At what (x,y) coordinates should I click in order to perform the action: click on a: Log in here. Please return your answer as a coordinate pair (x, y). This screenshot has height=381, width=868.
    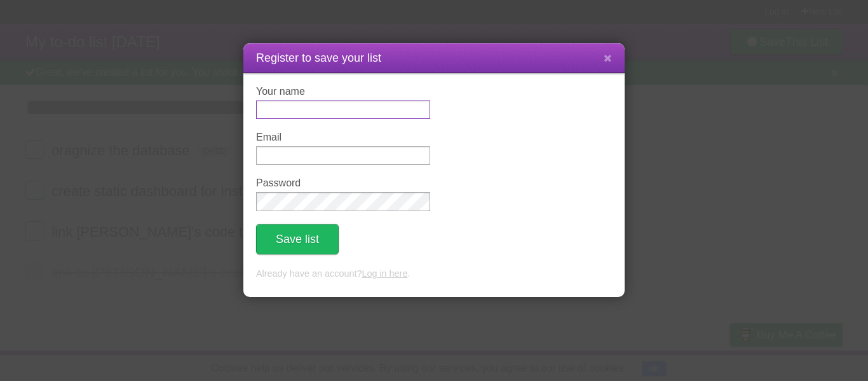
    Looking at the image, I should click on (385, 274).